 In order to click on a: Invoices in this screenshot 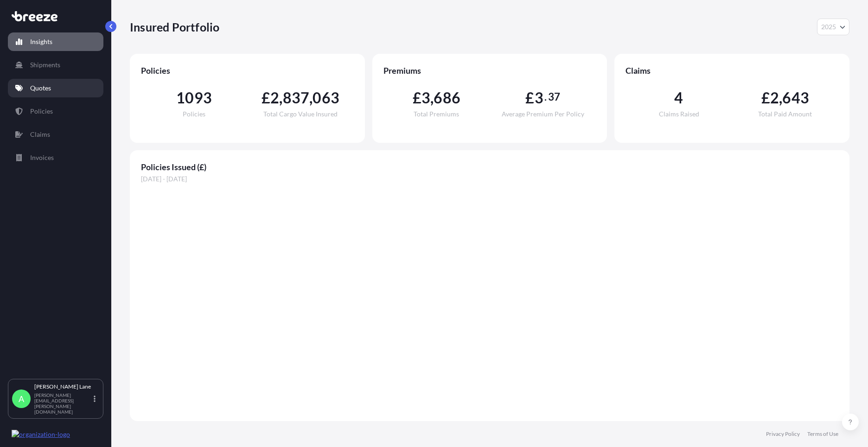, I will do `click(56, 158)`.